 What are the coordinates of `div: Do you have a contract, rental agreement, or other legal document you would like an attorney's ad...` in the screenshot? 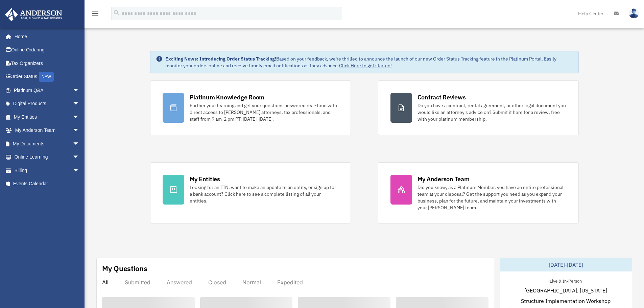 It's located at (492, 112).